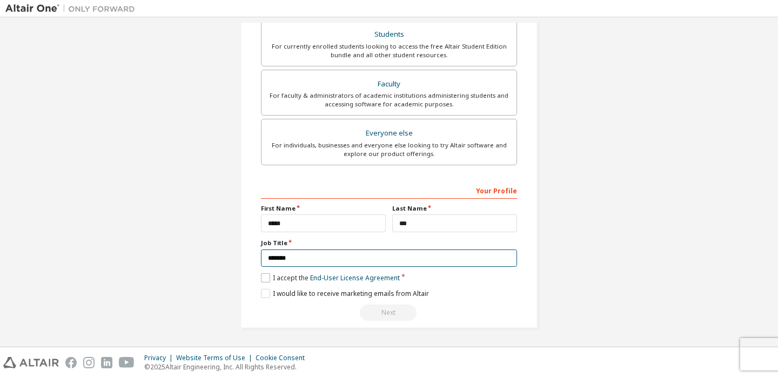 Image resolution: width=778 pixels, height=378 pixels. I want to click on div: Your Profile, so click(389, 190).